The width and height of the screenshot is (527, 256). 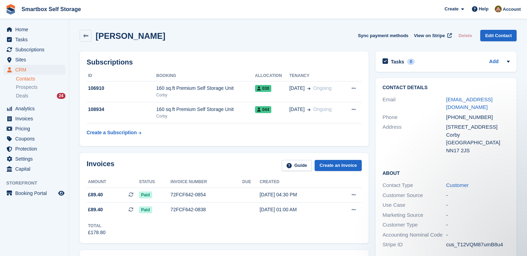 What do you see at coordinates (206, 194) in the screenshot?
I see `div: 72FCF642-0854` at bounding box center [206, 194].